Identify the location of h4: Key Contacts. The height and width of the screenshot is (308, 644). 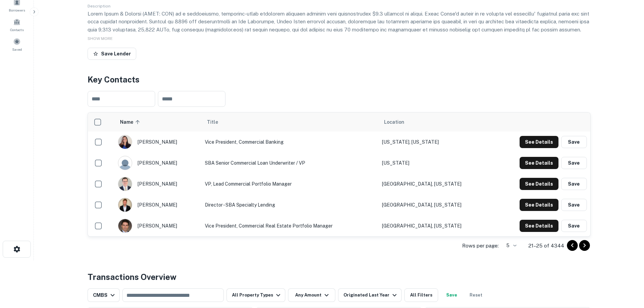
(339, 79).